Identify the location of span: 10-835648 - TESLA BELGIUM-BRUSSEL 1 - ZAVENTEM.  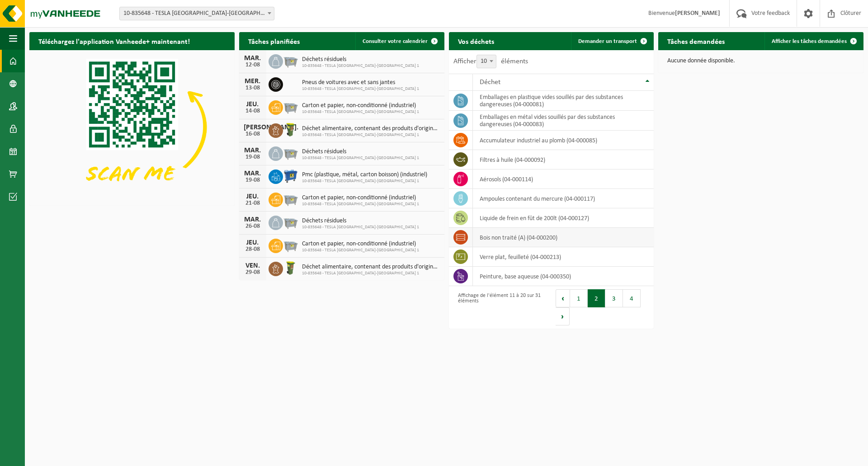
(197, 13).